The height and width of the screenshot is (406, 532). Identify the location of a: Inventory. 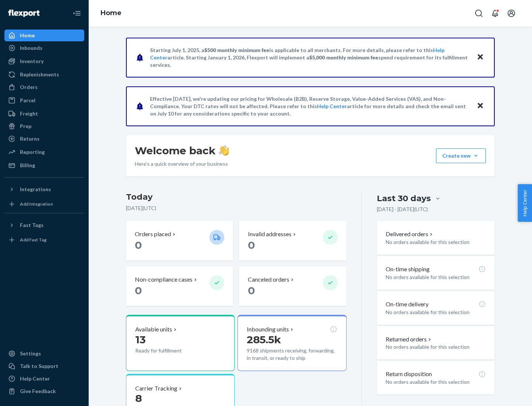
(45, 61).